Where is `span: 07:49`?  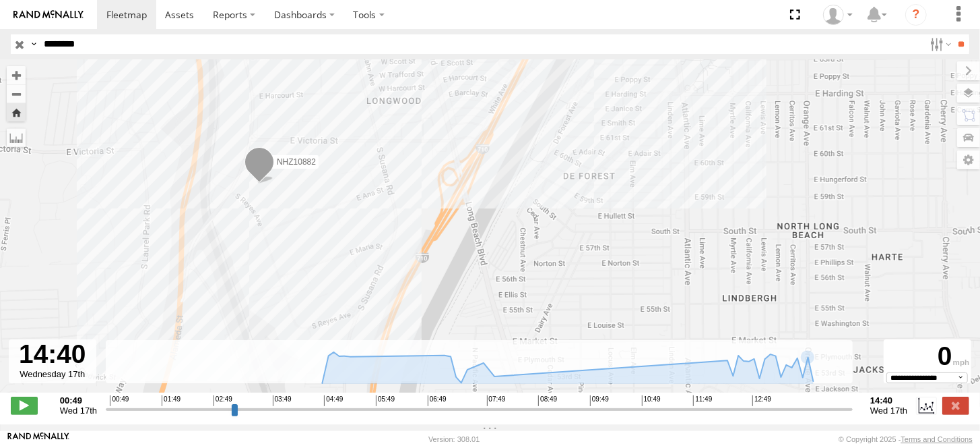
span: 07:49 is located at coordinates (497, 401).